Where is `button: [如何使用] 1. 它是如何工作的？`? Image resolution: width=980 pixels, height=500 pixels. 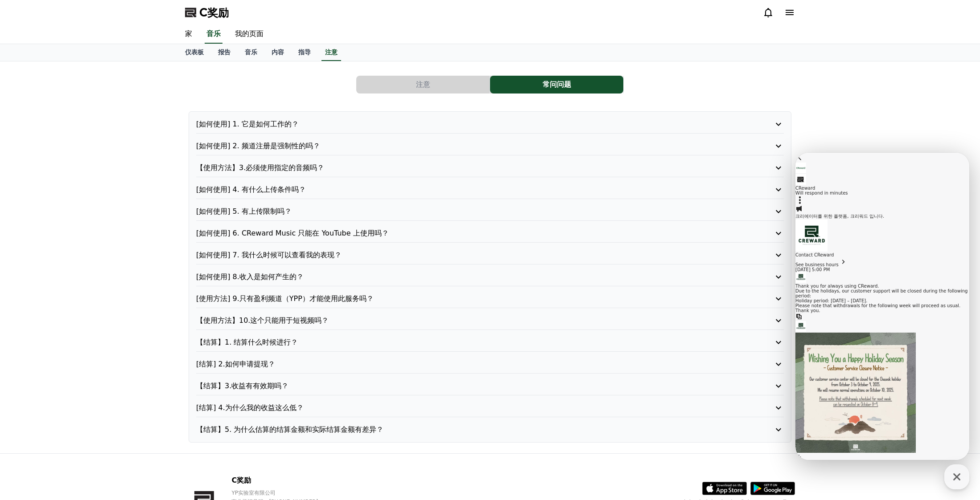 button: [如何使用] 1. 它是如何工作的？ is located at coordinates (490, 124).